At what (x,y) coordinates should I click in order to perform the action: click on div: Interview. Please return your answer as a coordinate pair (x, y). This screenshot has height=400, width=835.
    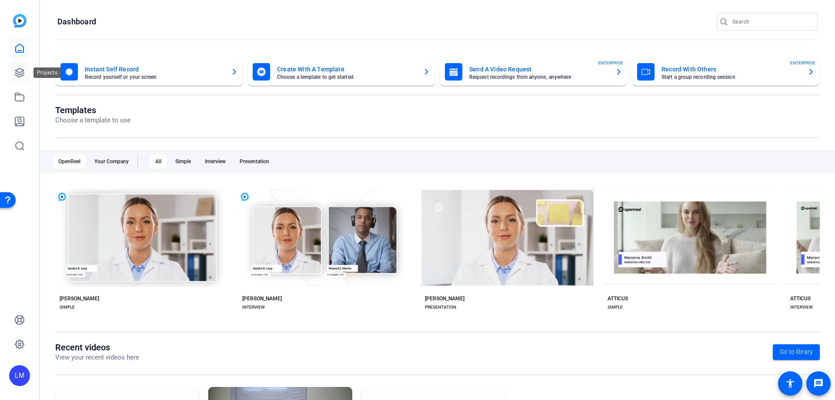
    Looking at the image, I should click on (215, 161).